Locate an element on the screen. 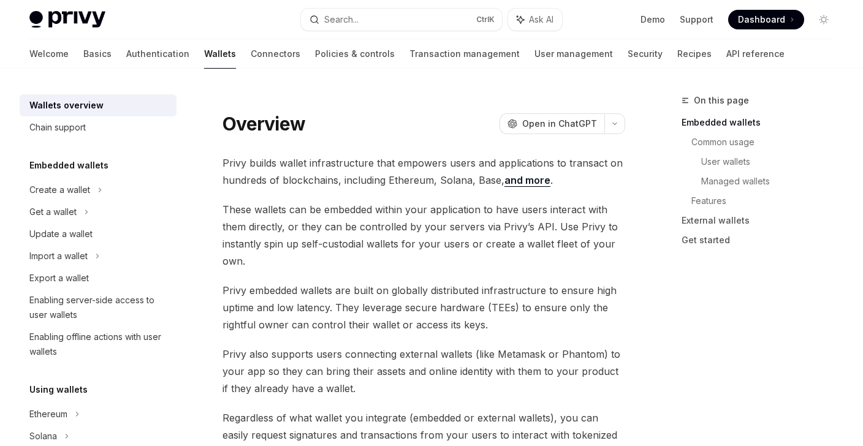 The height and width of the screenshot is (446, 863). a: Enabling offline actions with user wallets is located at coordinates (98, 344).